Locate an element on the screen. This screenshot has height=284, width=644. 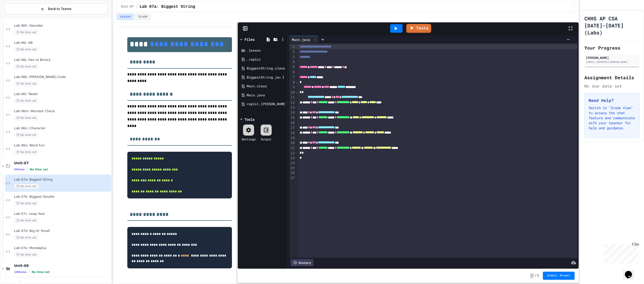
div: .replit is located at coordinates (266, 60).